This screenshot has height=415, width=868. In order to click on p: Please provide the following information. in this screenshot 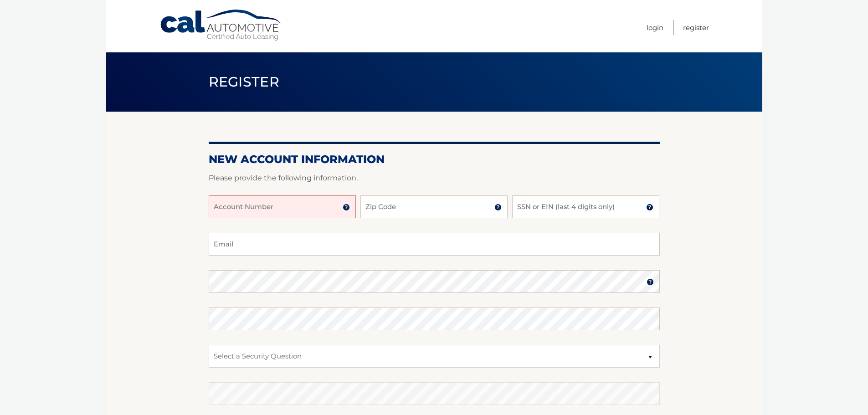, I will do `click(434, 178)`.